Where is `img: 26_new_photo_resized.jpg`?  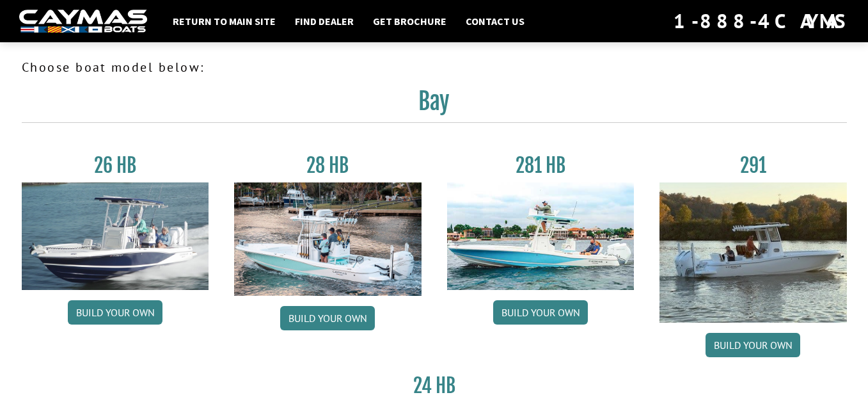
img: 26_new_photo_resized.jpg is located at coordinates (115, 236).